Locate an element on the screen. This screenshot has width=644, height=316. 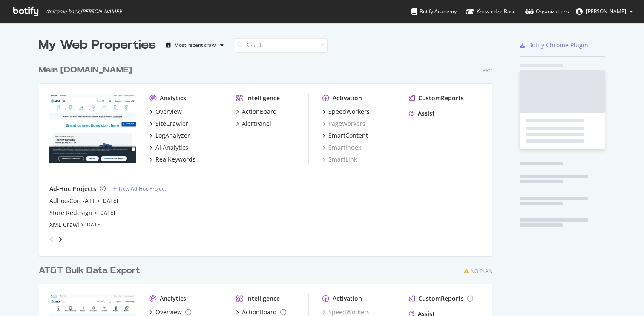
a: SmartContent is located at coordinates (345, 136).